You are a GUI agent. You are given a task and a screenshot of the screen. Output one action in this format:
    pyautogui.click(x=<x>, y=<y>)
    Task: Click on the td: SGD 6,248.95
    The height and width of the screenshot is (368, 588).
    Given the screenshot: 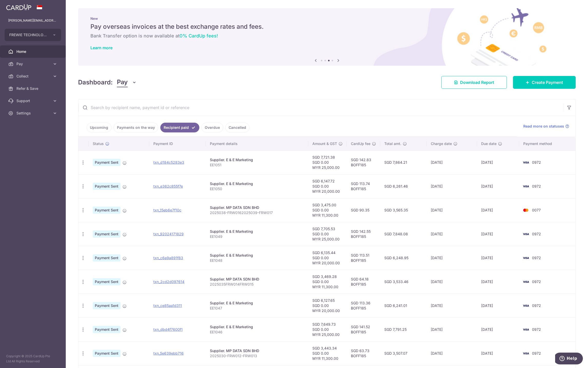 What is the action you would take?
    pyautogui.click(x=404, y=258)
    